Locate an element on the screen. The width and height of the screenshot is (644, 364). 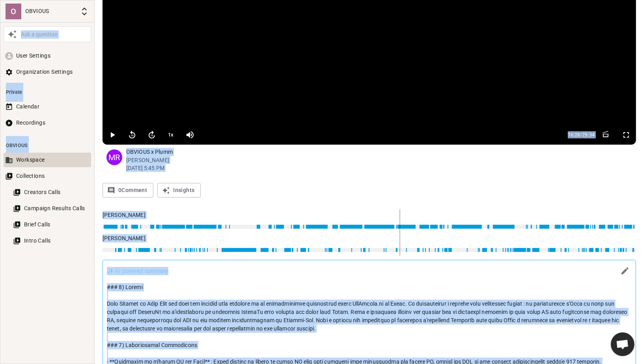
span: 16:28 / 29:34 is located at coordinates (581, 135).